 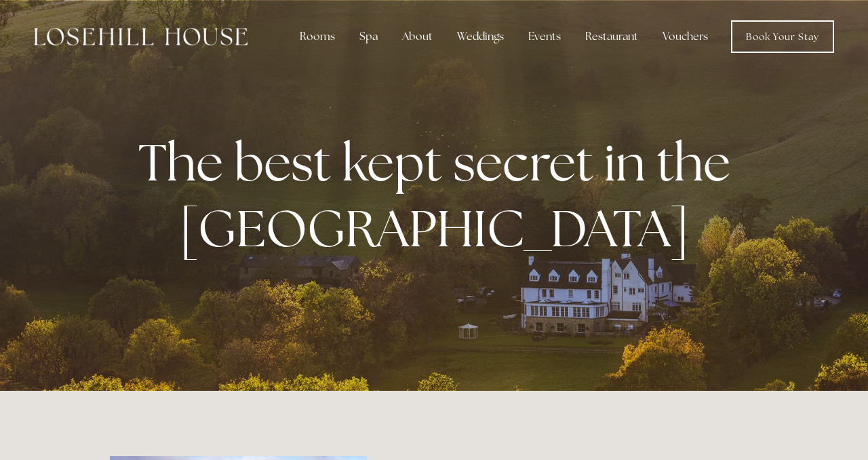 I want to click on a: Book Your Stay, so click(x=783, y=37).